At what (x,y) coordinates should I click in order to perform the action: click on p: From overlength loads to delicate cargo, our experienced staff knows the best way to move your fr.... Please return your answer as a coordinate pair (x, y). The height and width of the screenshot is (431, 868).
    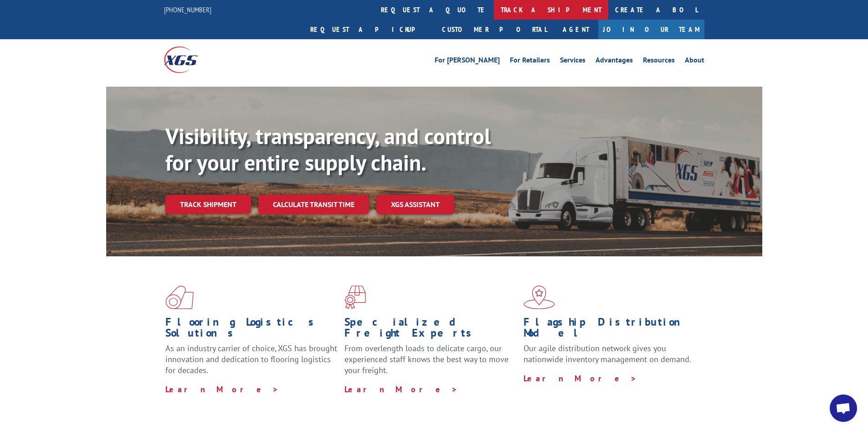
    Looking at the image, I should click on (431, 363).